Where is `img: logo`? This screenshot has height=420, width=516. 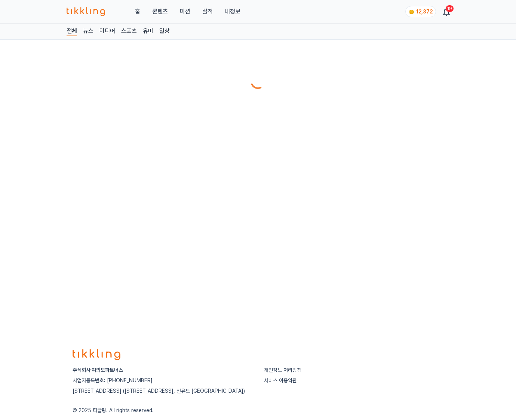
img: logo is located at coordinates (96, 354).